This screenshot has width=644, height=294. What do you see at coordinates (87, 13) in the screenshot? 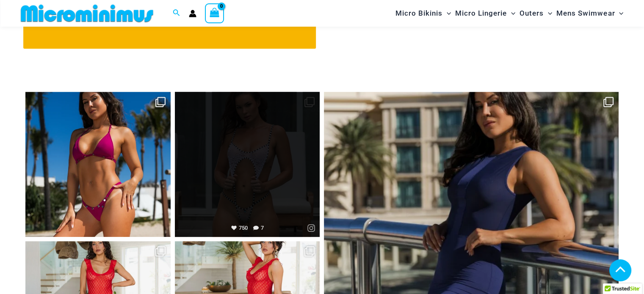
I see `img: MM SHOP LOGO FLAT` at bounding box center [87, 13].